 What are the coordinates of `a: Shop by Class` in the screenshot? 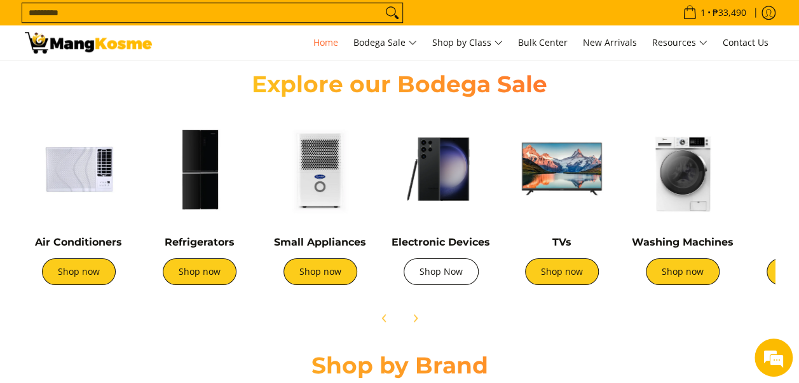 It's located at (467, 43).